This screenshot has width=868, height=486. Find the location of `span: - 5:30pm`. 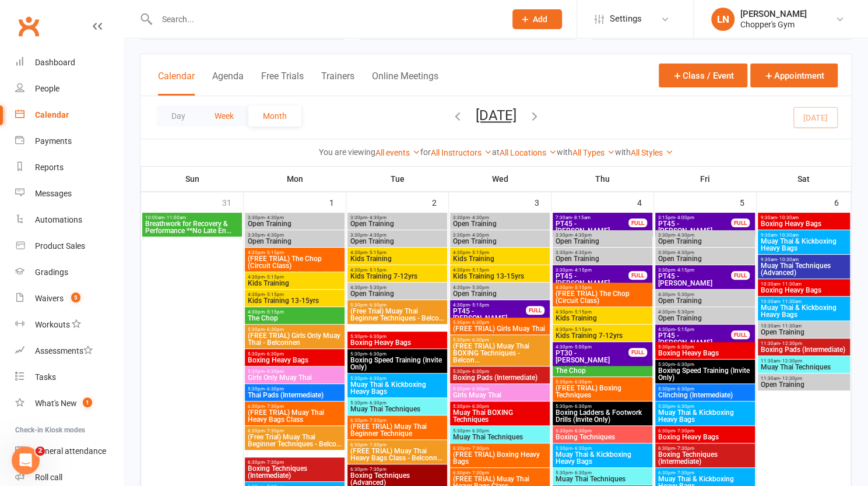

span: - 5:30pm is located at coordinates (377, 287).